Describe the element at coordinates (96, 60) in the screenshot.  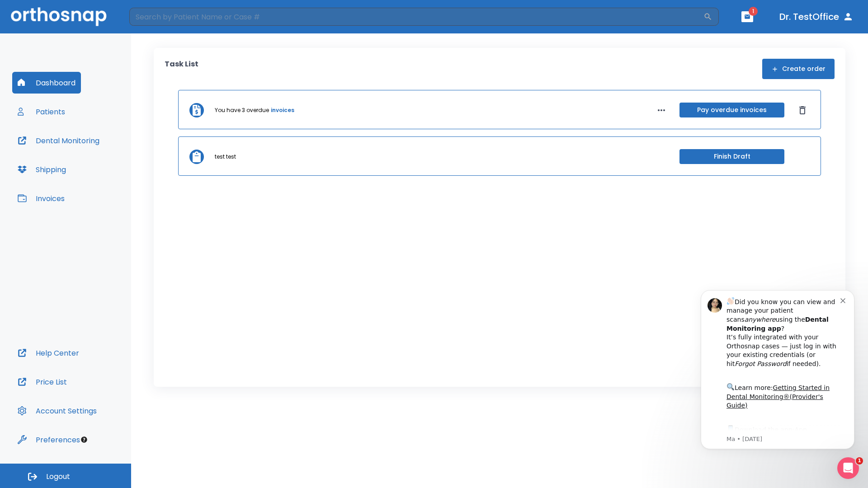
I see `div: Did you know you can view and manage your patient scans using the ? It’s fully integrated with yo...` at that location.